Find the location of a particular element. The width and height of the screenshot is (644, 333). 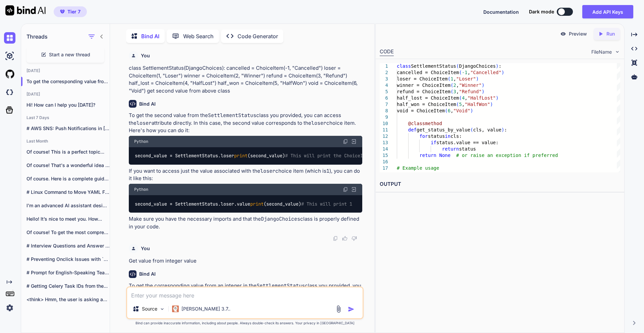

img: attachment is located at coordinates (339, 309).